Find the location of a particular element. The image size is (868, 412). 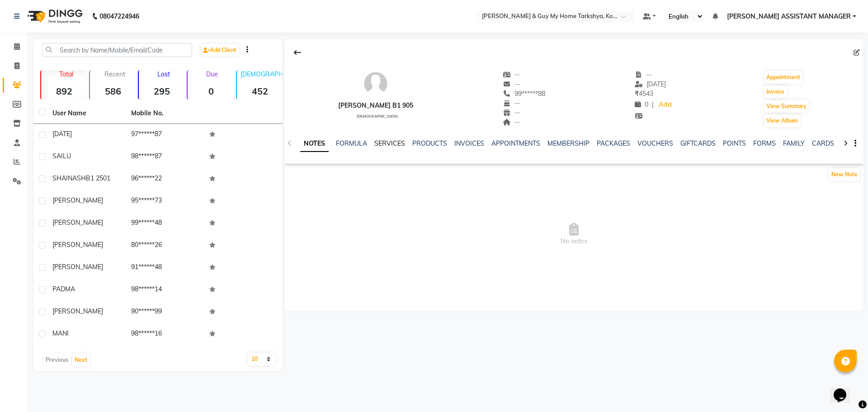

p: Total is located at coordinates (66, 74).